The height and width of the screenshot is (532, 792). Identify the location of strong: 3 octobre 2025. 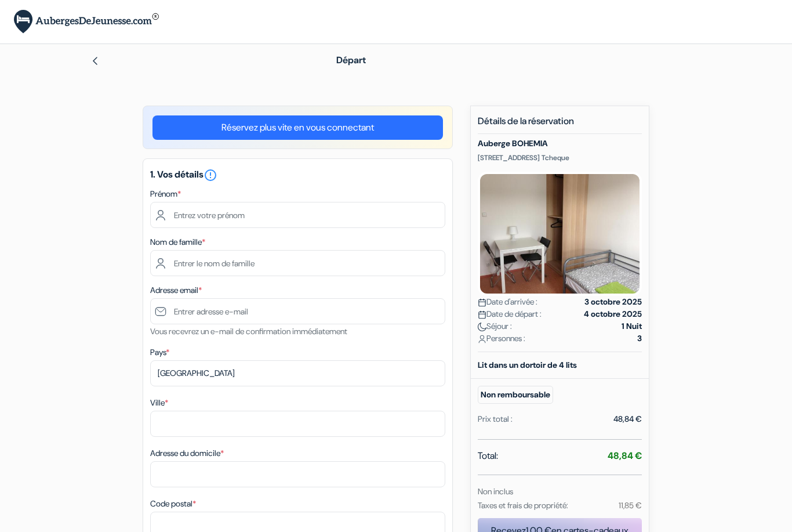
(613, 302).